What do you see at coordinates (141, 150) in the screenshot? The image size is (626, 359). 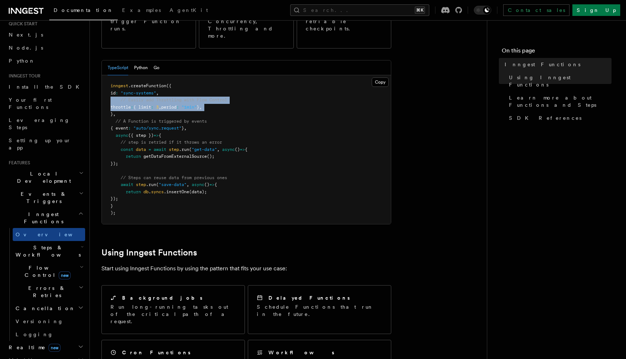 I see `span: data` at bounding box center [141, 150].